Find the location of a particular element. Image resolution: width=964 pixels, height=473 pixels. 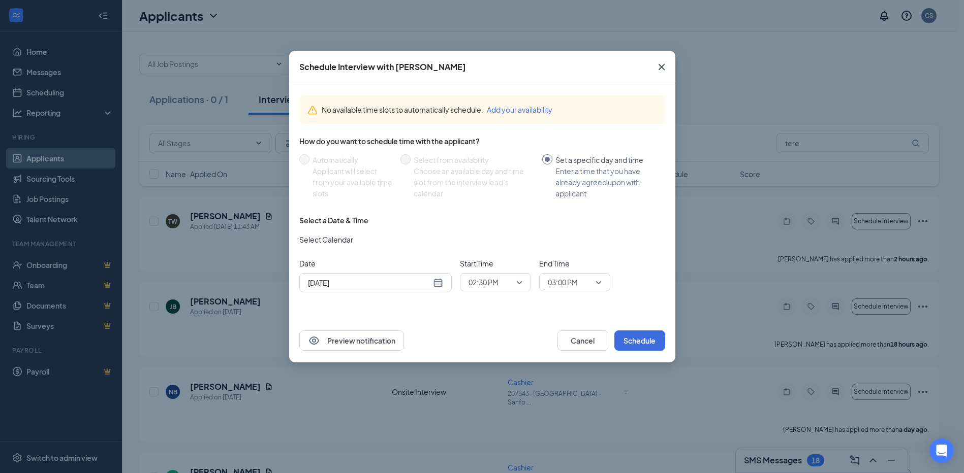

span: 03:00 PM is located at coordinates (562, 282).